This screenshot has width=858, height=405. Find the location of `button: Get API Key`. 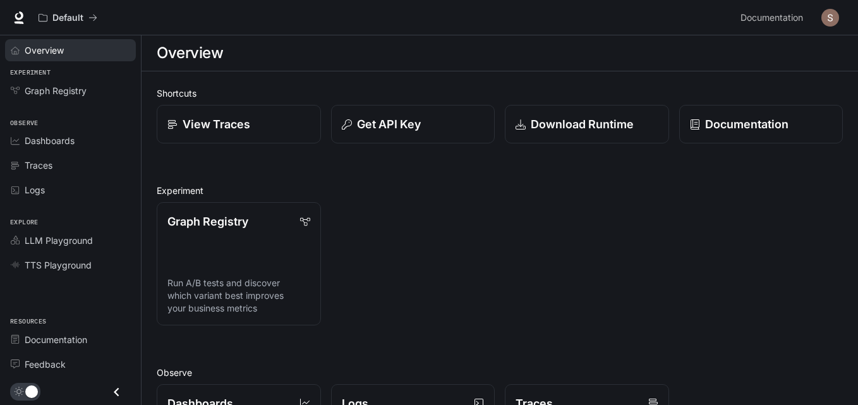

button: Get API Key is located at coordinates (413, 124).